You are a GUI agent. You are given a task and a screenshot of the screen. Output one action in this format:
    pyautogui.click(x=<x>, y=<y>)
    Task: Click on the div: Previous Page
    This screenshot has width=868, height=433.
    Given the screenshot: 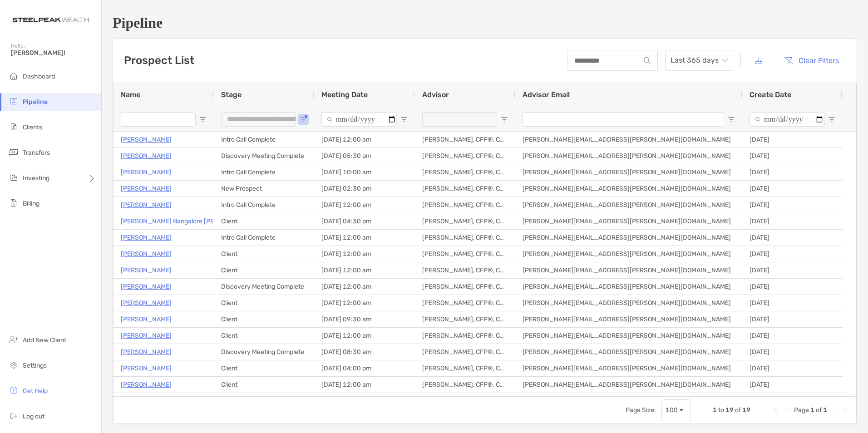 What is the action you would take?
    pyautogui.click(x=787, y=410)
    